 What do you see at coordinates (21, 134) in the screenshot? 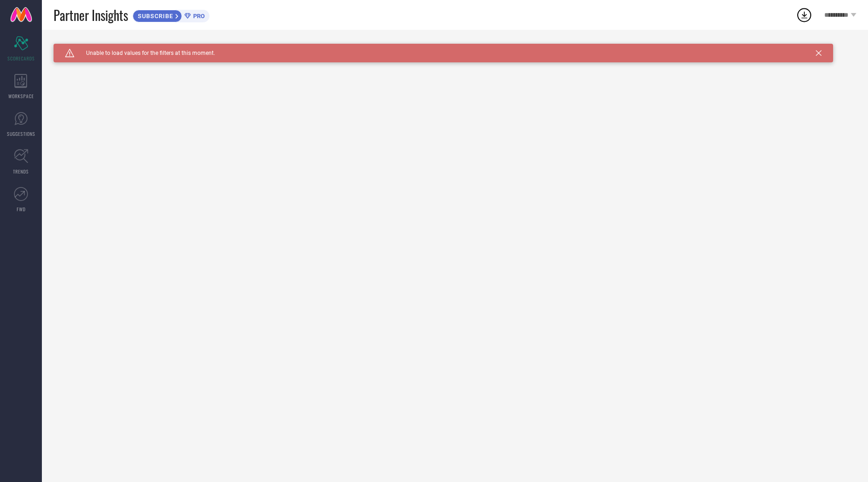
I see `span: SUGGESTIONS` at bounding box center [21, 134].